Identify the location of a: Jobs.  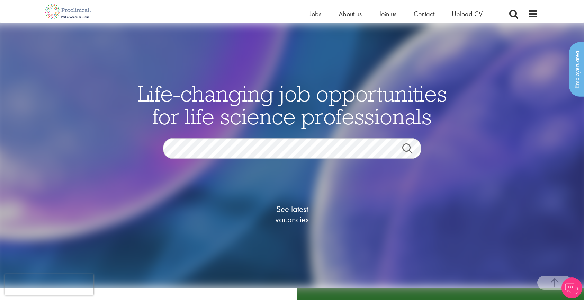
(315, 14).